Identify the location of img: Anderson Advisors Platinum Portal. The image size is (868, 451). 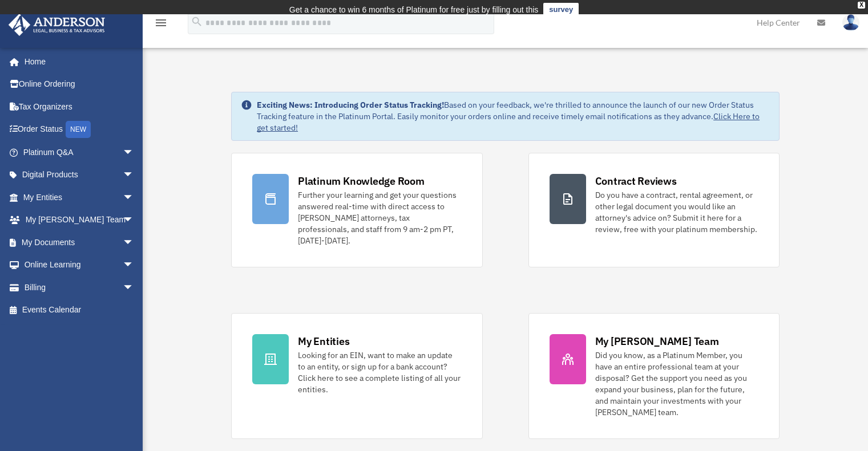
(57, 25).